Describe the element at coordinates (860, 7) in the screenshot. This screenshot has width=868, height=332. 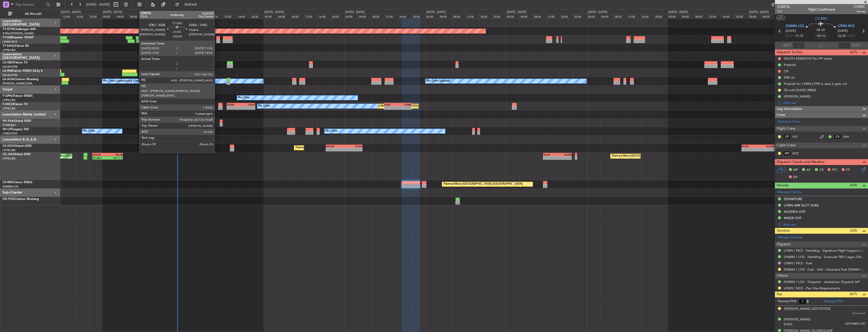
I see `span: CSRRC` at that location.